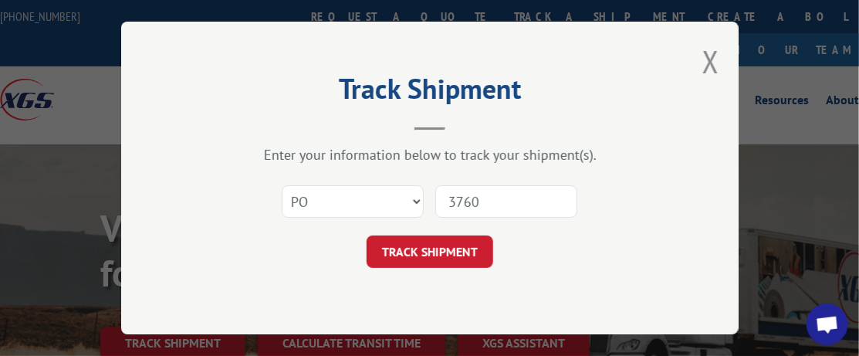 The width and height of the screenshot is (859, 356). Describe the element at coordinates (430, 93) in the screenshot. I see `h2: Track Shipment` at that location.